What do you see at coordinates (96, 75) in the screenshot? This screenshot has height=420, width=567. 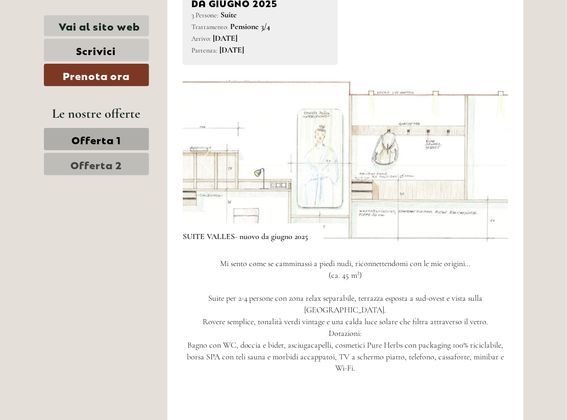 I see `a: Prenota ora` at bounding box center [96, 75].